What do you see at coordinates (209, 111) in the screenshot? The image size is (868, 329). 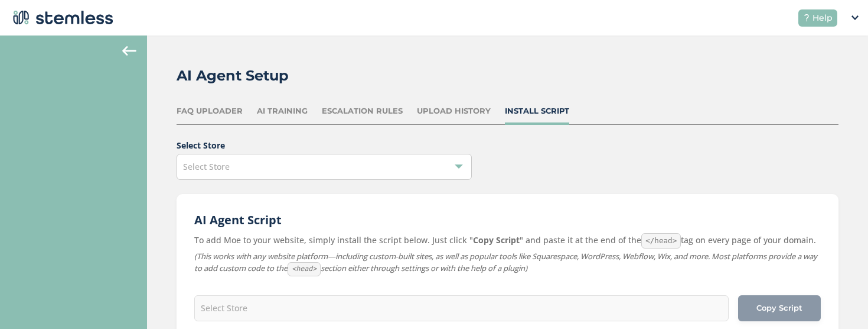 I see `div: FAQ Uploader` at bounding box center [209, 111].